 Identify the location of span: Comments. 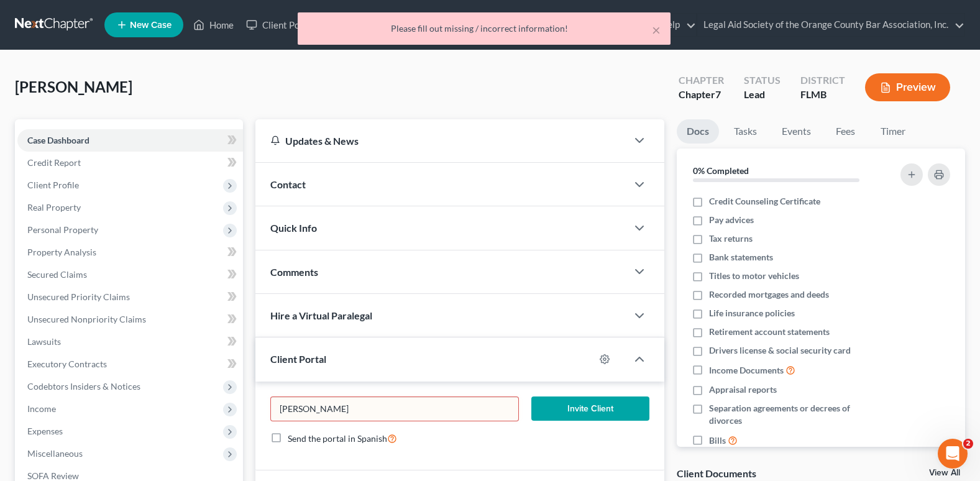
(294, 272).